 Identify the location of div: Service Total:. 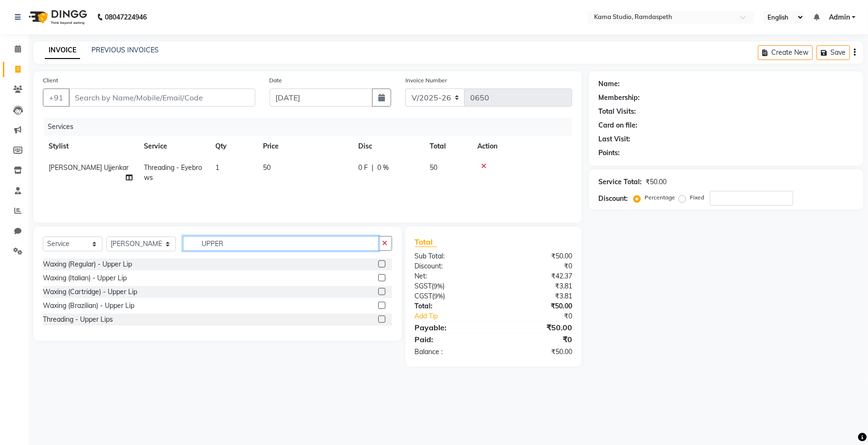
(620, 182).